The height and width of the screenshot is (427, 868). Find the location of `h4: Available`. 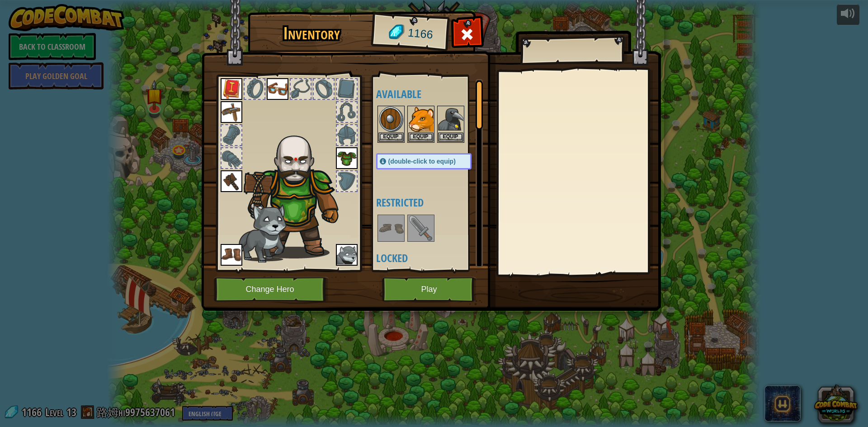

h4: Available is located at coordinates (433, 94).